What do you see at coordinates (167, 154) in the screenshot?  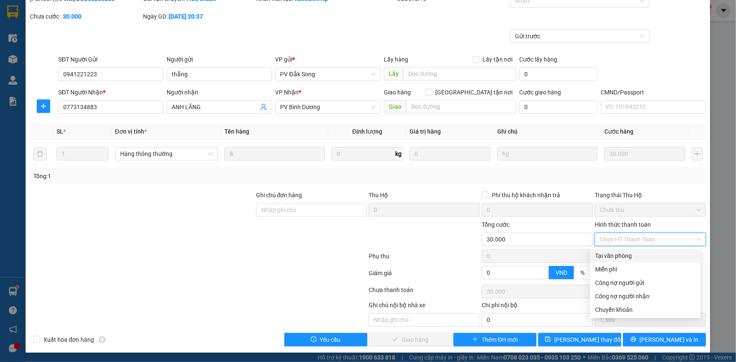 I see `span: Hàng thông thường` at bounding box center [167, 154].